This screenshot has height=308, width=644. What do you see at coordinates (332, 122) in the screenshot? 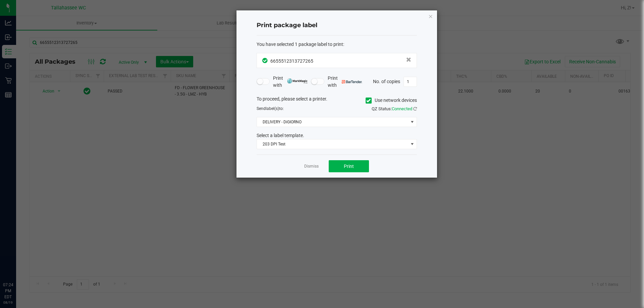
I see `span: DELIVERY - DiGIORNO` at bounding box center [332, 122].